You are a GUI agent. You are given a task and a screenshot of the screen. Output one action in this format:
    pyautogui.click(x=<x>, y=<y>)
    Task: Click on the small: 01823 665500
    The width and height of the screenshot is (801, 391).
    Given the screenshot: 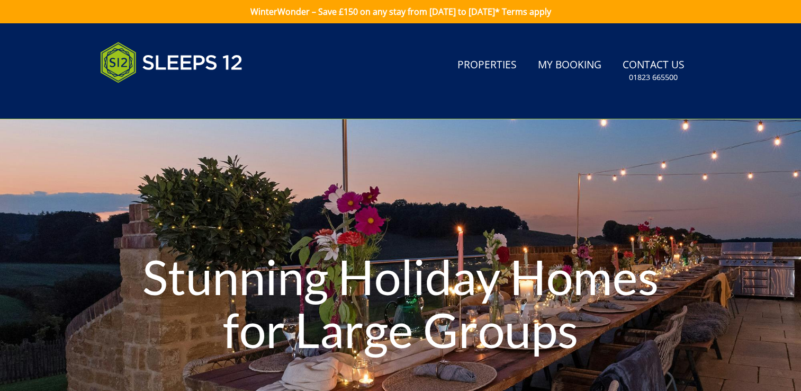 What is the action you would take?
    pyautogui.click(x=653, y=77)
    